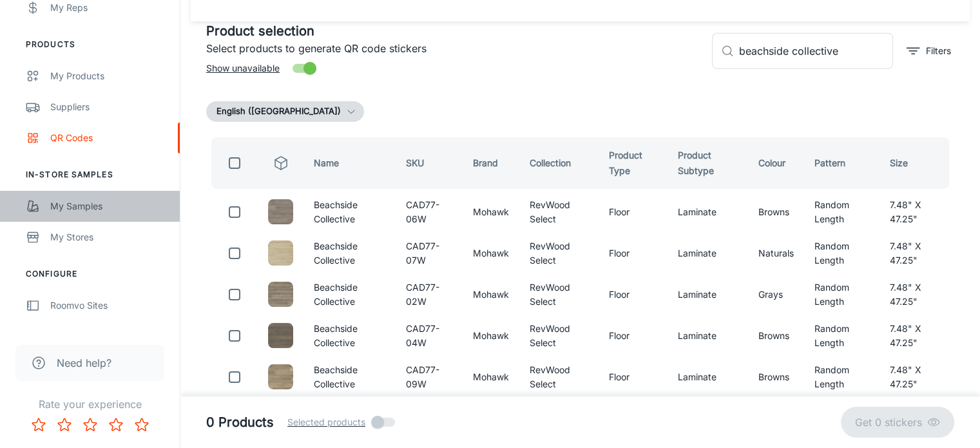 The width and height of the screenshot is (980, 448). What do you see at coordinates (109, 76) in the screenshot?
I see `div: My Products` at bounding box center [109, 76].